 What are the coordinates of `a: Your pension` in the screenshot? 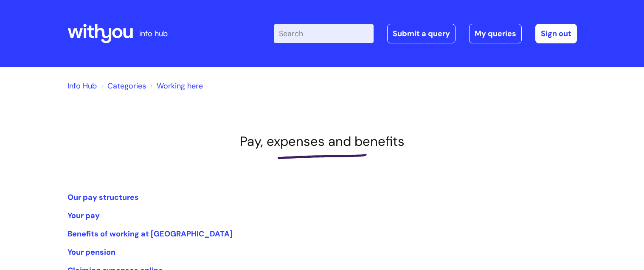 It's located at (91, 252).